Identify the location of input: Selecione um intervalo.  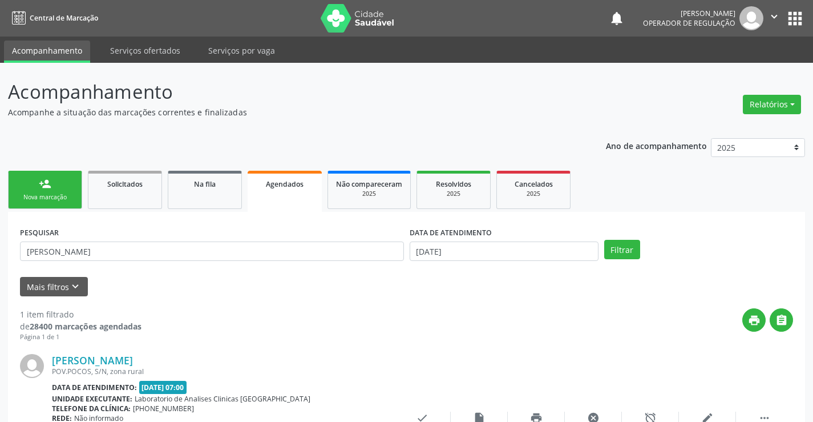
(504, 251).